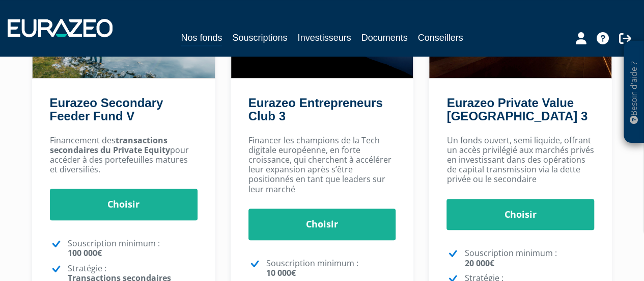 This screenshot has height=281, width=644. I want to click on p: Un fonds ouvert, semi liquide, offrant un accès privilégié aux marchés privés en investissant dan..., so click(520, 160).